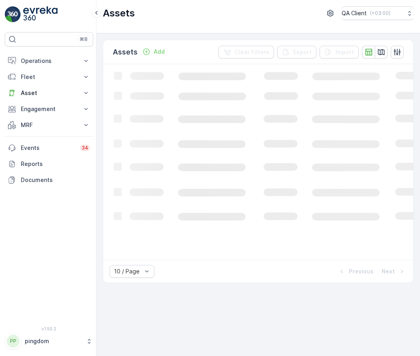 This screenshot has height=356, width=420. What do you see at coordinates (49, 164) in the screenshot?
I see `a: Reports` at bounding box center [49, 164].